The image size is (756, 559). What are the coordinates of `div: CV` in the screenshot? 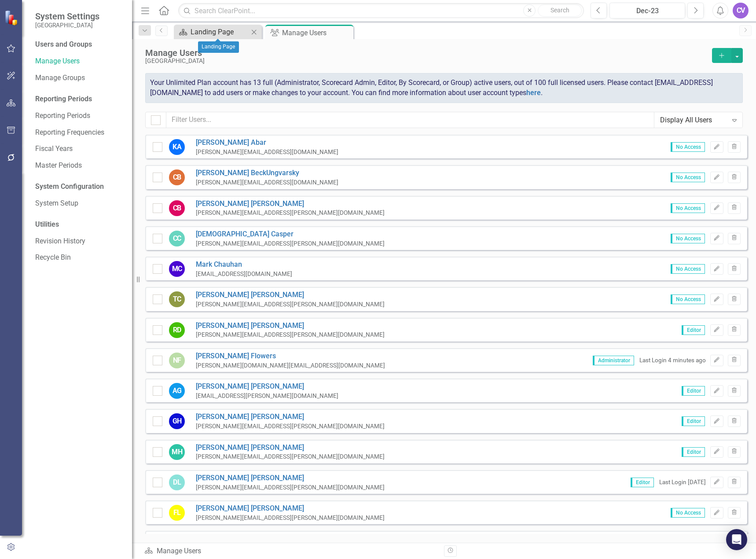 It's located at (741, 11).